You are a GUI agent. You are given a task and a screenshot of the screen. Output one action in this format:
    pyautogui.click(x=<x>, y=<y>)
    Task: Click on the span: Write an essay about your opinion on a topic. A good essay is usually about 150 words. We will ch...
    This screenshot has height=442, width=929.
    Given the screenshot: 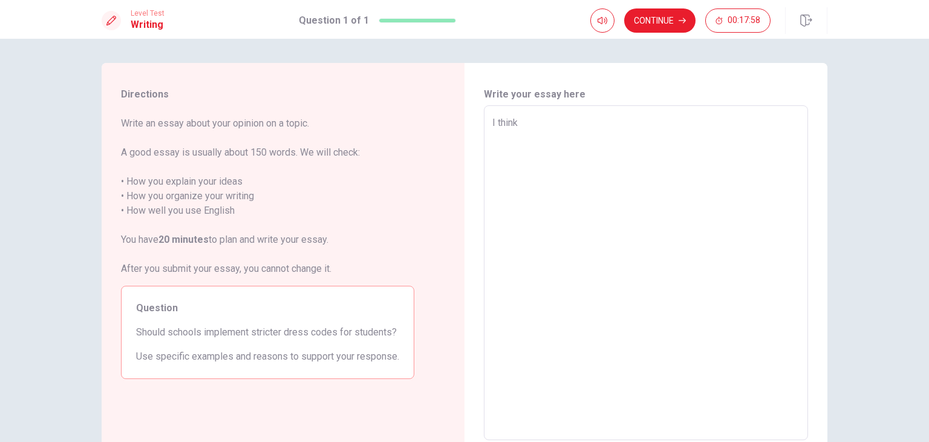 What is the action you would take?
    pyautogui.click(x=267, y=196)
    